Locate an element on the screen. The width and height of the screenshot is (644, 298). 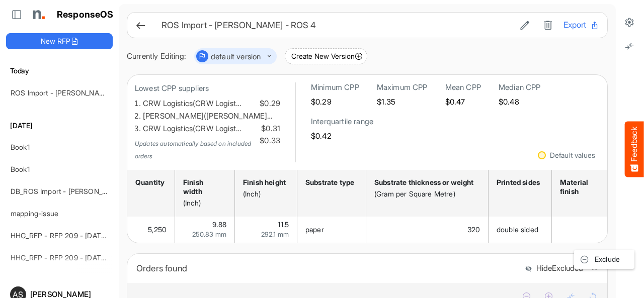
h5: $0.48 is located at coordinates (520, 102).